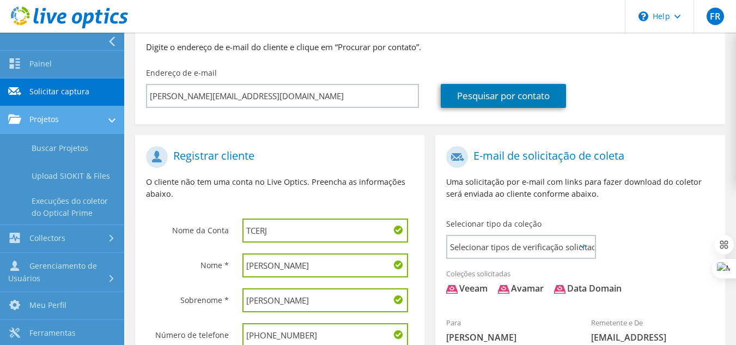  Describe the element at coordinates (188, 262) in the screenshot. I see `label: Nome *` at that location.